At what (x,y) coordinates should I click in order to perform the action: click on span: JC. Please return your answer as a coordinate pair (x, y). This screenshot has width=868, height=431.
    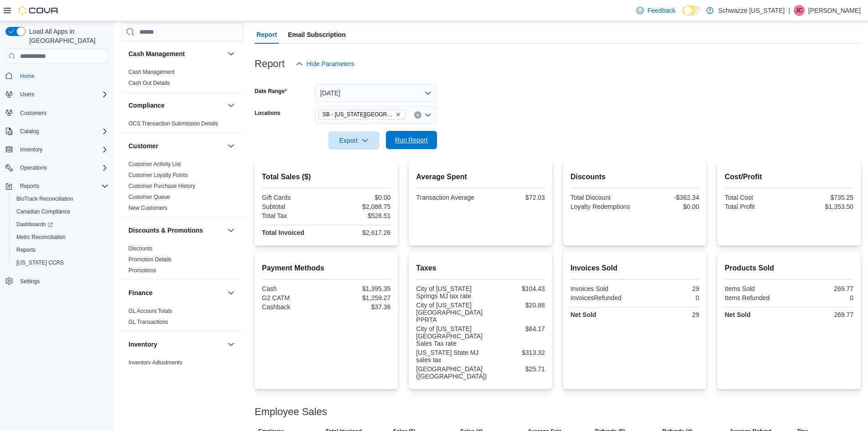
    Looking at the image, I should click on (800, 10).